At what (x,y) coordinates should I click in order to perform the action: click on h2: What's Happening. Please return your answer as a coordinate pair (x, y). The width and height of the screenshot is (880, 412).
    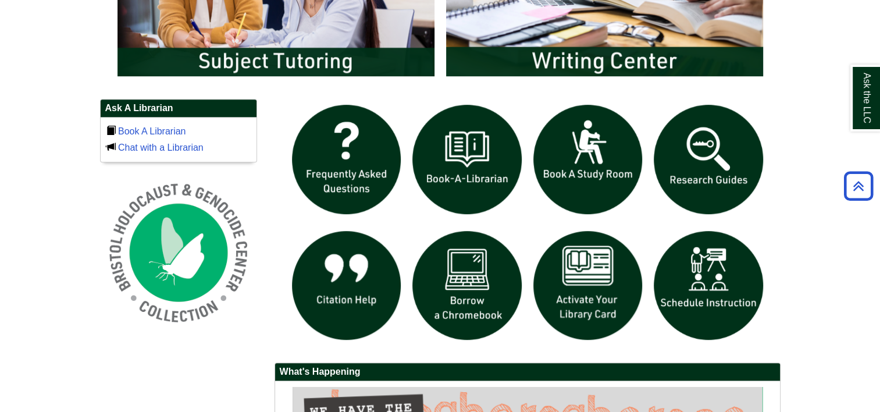
    Looking at the image, I should click on (527, 372).